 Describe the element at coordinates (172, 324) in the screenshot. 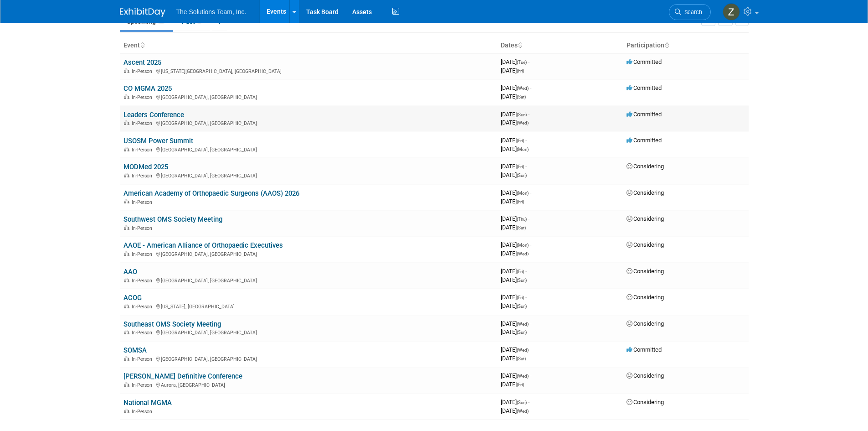

I see `a: Southeast OMS Society Meeting` at that location.